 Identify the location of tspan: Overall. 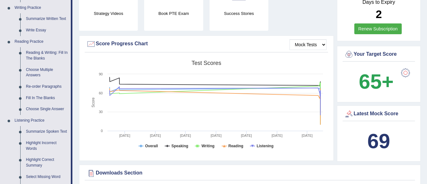
(151, 146).